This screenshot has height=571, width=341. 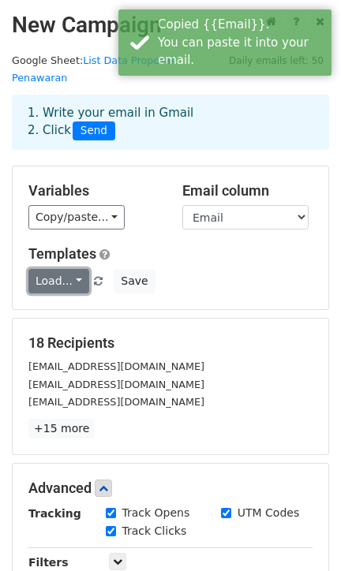 I want to click on h5: Advanced, so click(x=170, y=488).